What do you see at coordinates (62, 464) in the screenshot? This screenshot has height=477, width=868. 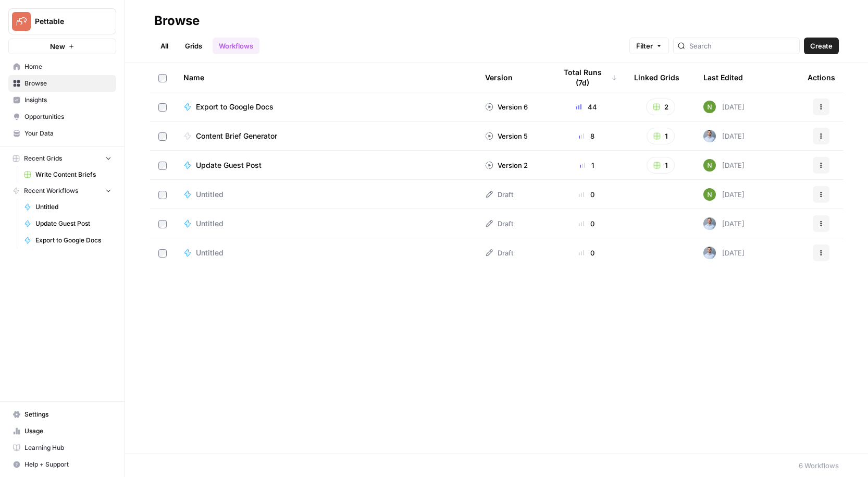 I see `button: Help + Support` at bounding box center [62, 464].